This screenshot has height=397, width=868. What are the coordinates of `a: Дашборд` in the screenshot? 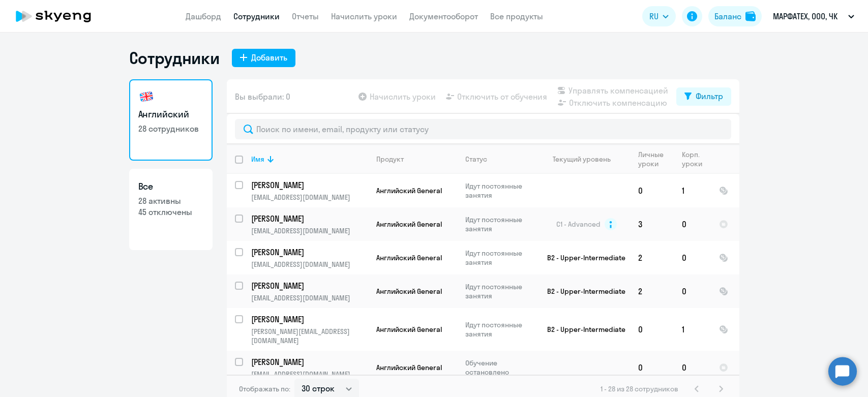 It's located at (204, 16).